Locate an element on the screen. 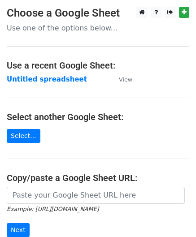 The height and width of the screenshot is (237, 196). h4: Use a recent Google Sheet: is located at coordinates (98, 65).